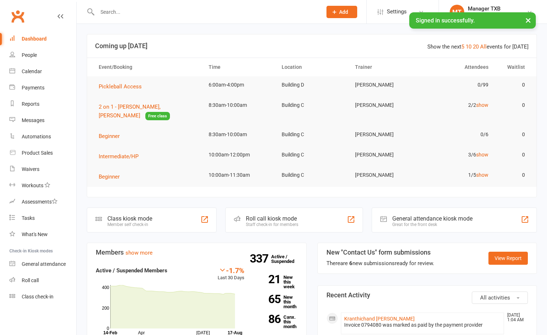 The height and width of the screenshot is (335, 547). I want to click on button: Intermediate/HP, so click(121, 156).